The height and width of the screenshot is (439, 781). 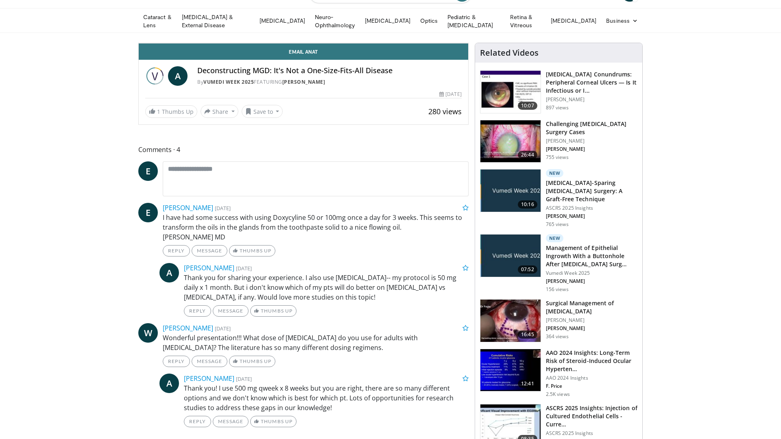 I want to click on p: F. Price, so click(x=592, y=387).